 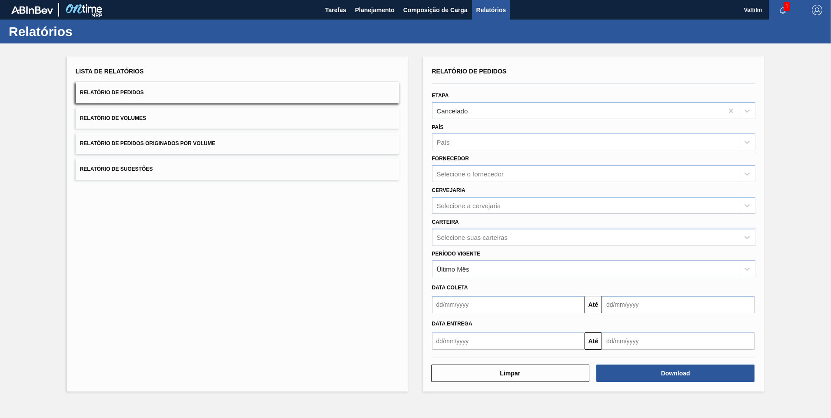 What do you see at coordinates (237, 143) in the screenshot?
I see `button: Relatório de Pedidos Originados por Volume` at bounding box center [237, 143].